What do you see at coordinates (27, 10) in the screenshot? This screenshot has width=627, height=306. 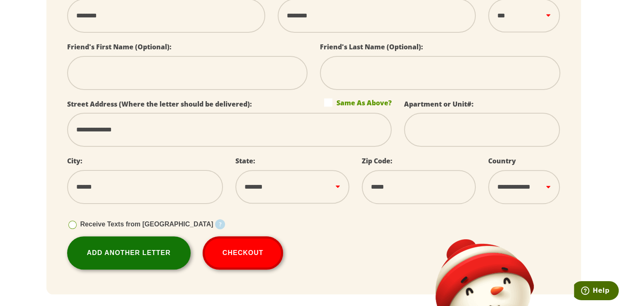 I see `span: Help` at bounding box center [27, 10].